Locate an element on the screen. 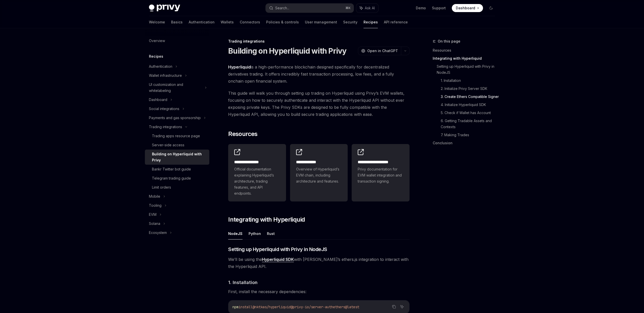 This screenshot has height=313, width=644. span: This guide will walk you through setting up trading on Hyperliquid using Privy’s EVM wallets, foc... is located at coordinates (319, 104).